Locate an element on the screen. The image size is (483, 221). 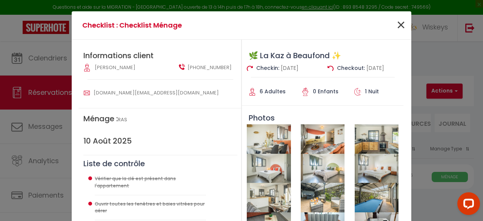
span: 6 Adultes is located at coordinates (272, 91).